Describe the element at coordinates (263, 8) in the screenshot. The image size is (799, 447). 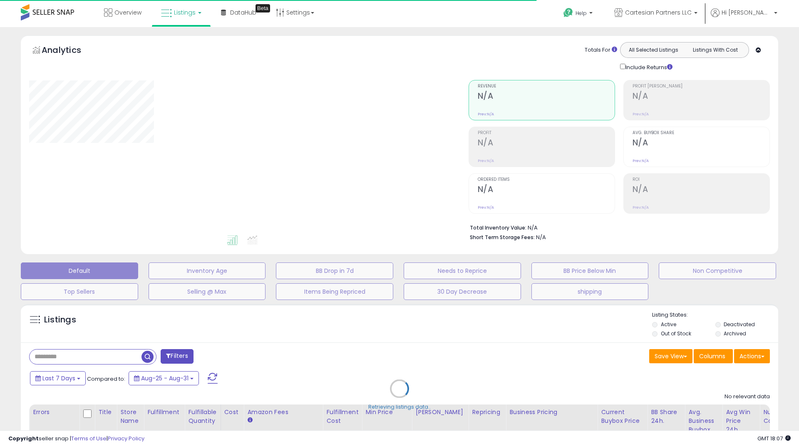
I see `div: Tooltip anchor` at that location.